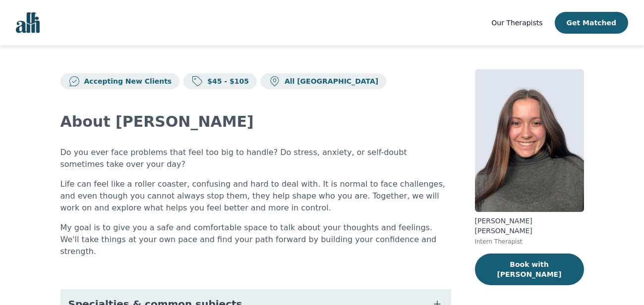  What do you see at coordinates (256, 240) in the screenshot?
I see `p: My goal is to give you a safe and comfortable space to talk about your thoughts and feelings. We'...` at bounding box center [256, 240].